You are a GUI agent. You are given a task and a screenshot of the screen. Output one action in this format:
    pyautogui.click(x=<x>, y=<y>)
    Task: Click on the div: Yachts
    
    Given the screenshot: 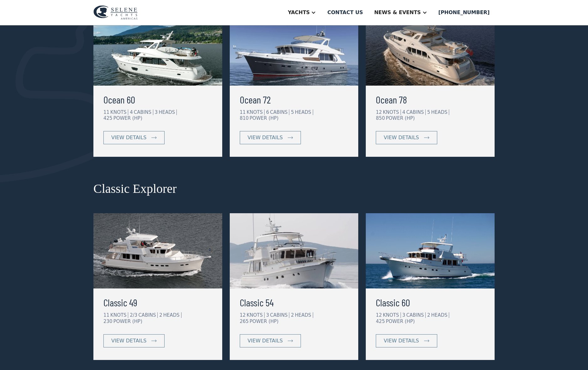 What is the action you would take?
    pyautogui.click(x=299, y=13)
    